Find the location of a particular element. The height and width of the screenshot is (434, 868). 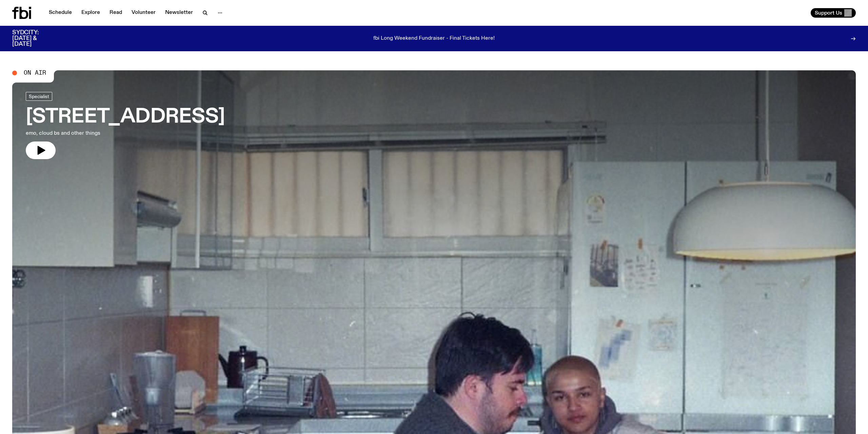

span: On Air is located at coordinates (35, 73).